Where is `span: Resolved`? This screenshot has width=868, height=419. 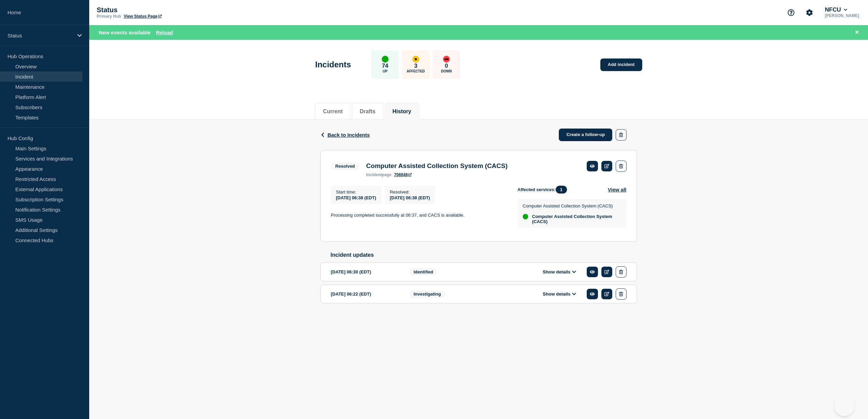
span: Resolved is located at coordinates (345, 166).